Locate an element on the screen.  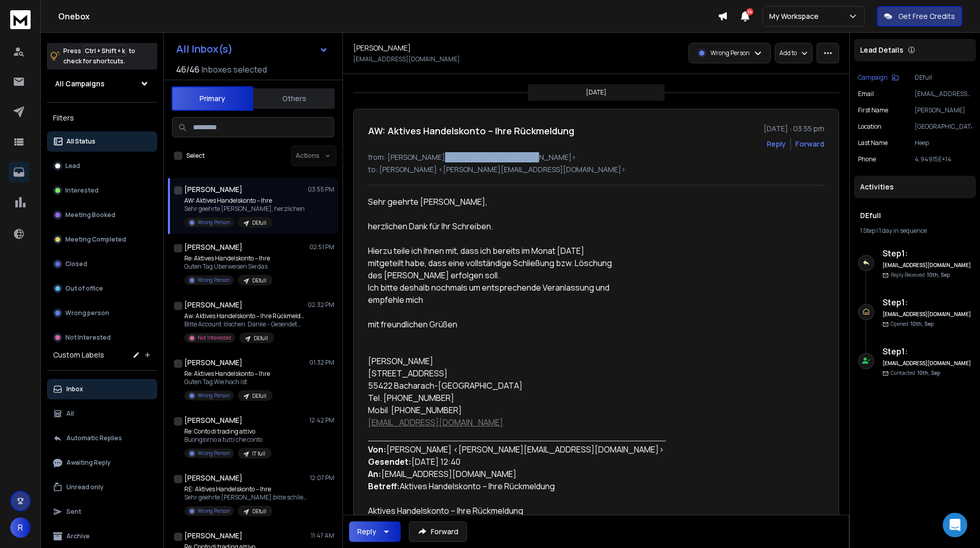
button: Not Interested is located at coordinates (102, 337).